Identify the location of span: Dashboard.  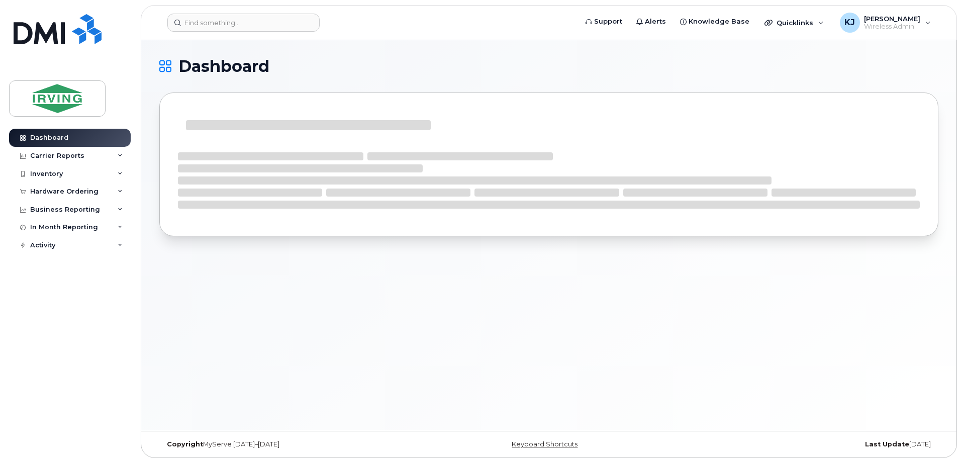
(224, 66).